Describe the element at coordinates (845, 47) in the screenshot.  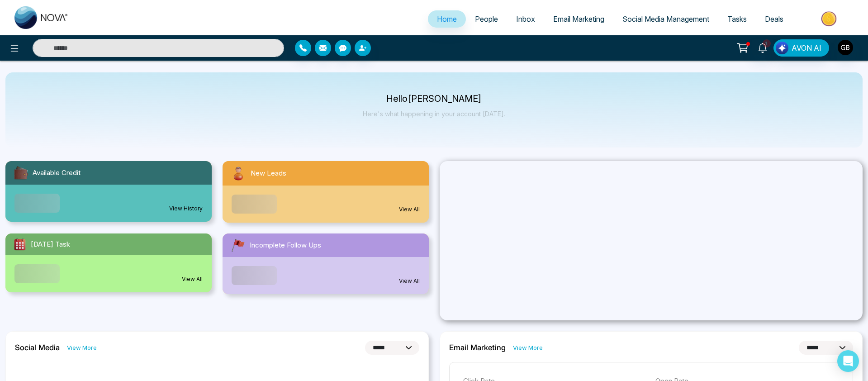
I see `img: User Avatar` at that location.